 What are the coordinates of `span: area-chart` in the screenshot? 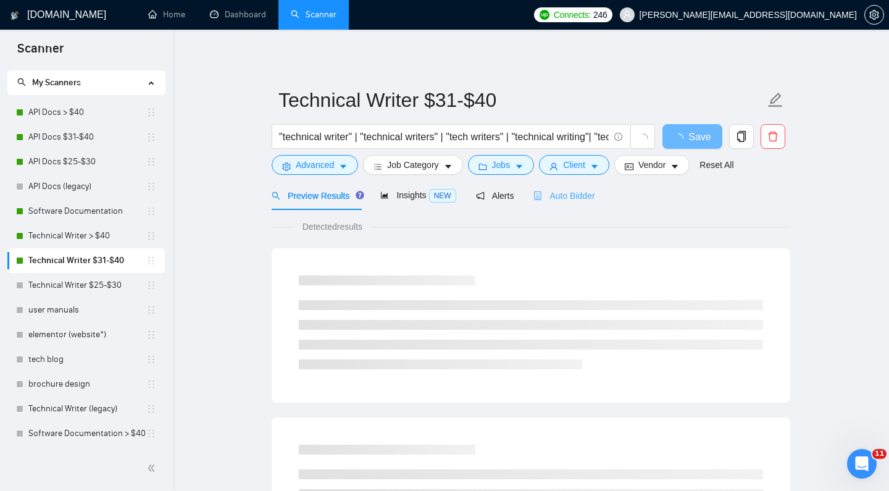 It's located at (385, 195).